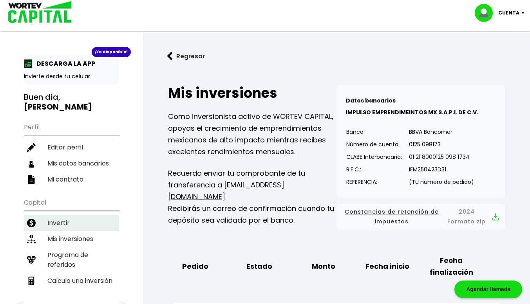 This screenshot has height=304, width=530. What do you see at coordinates (441, 157) in the screenshot?
I see `p: 01 21 8000125 098 1734` at bounding box center [441, 157].